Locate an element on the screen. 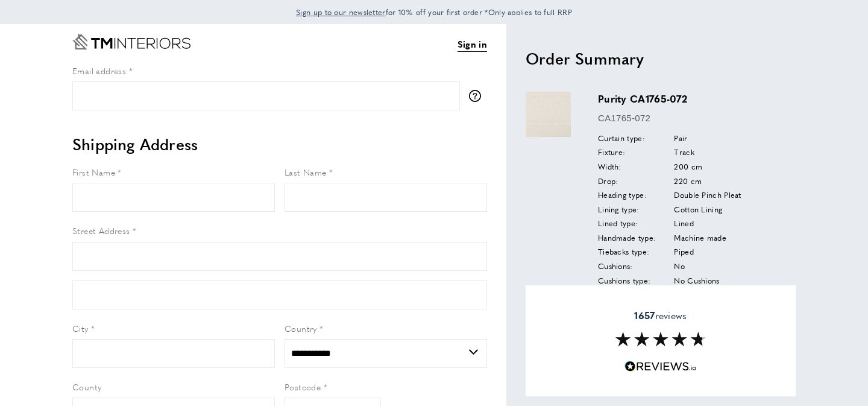 The image size is (868, 406). span: reviews is located at coordinates (660, 316).